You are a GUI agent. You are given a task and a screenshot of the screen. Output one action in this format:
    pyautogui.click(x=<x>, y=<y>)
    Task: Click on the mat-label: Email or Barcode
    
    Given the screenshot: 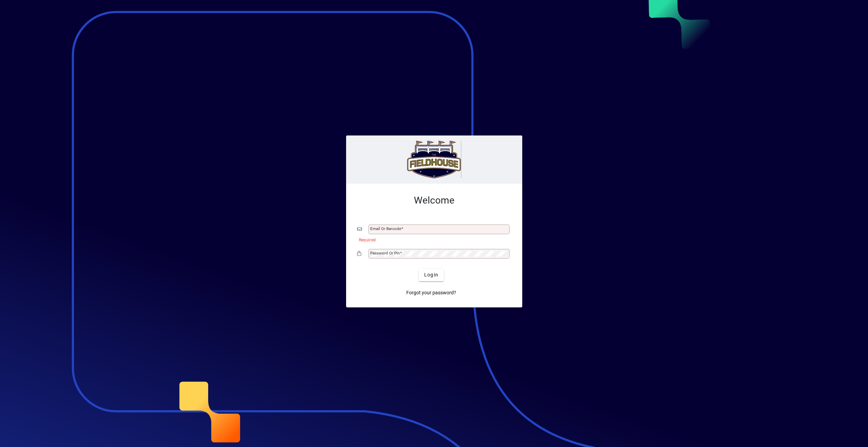 What is the action you would take?
    pyautogui.click(x=386, y=229)
    